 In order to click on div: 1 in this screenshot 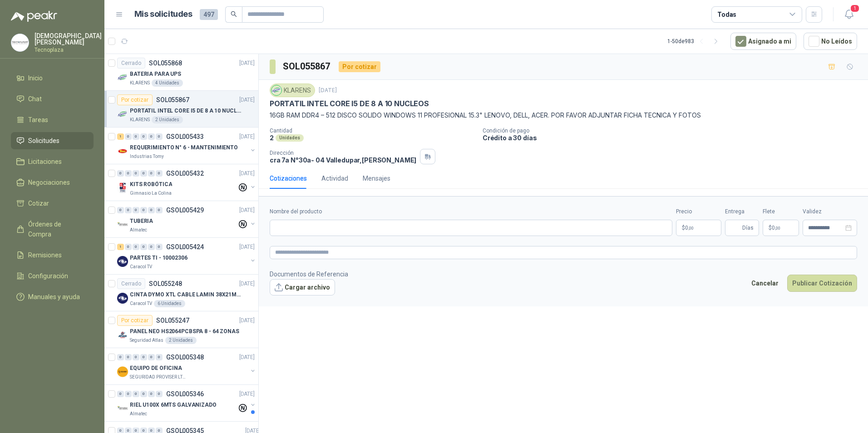, I will do `click(121, 137)`.